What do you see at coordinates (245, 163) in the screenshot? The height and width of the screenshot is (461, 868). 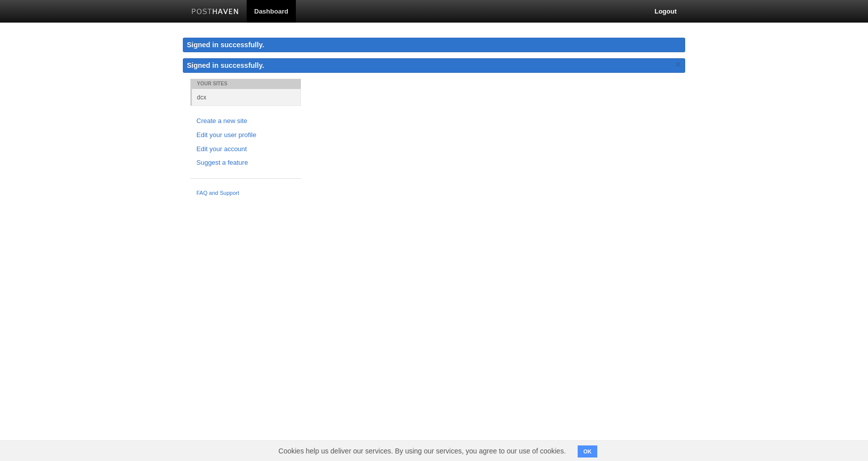 I see `a: Suggest a feature` at bounding box center [245, 163].